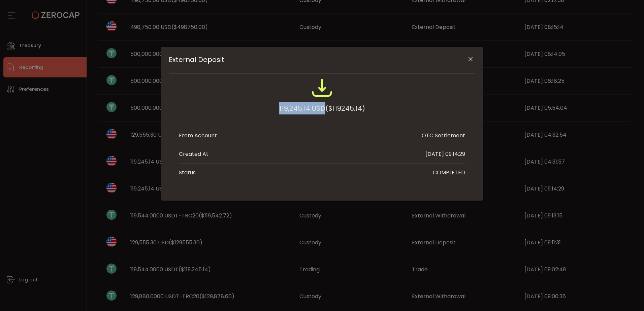 This screenshot has height=311, width=644. Describe the element at coordinates (628, 295) in the screenshot. I see `div: Chat Widget` at that location.